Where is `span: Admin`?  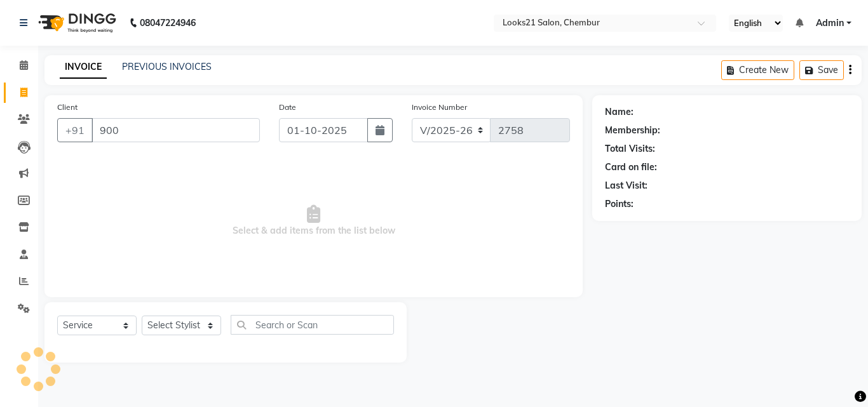 span: Admin is located at coordinates (830, 23).